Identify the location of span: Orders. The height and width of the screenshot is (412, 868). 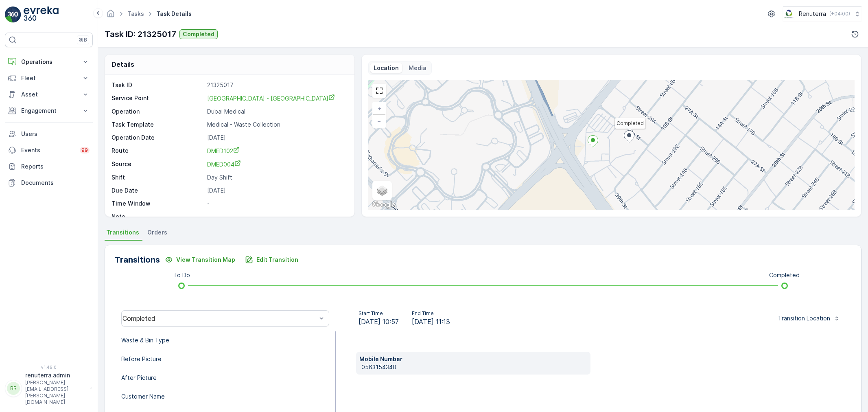
(157, 233).